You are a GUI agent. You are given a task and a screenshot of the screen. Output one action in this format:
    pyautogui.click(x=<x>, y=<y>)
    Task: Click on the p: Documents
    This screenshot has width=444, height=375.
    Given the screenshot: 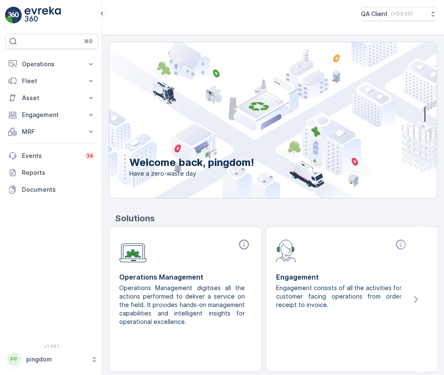 What is the action you would take?
    pyautogui.click(x=58, y=190)
    